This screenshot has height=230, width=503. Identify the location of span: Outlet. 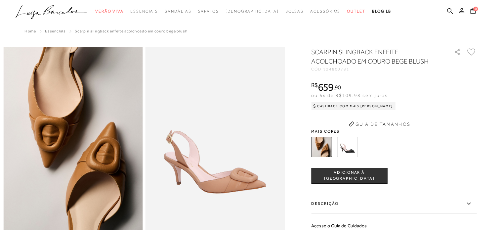
(356, 11).